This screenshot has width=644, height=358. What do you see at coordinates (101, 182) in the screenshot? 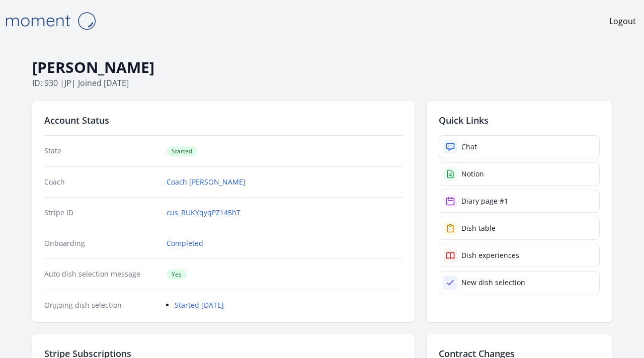
I see `dt: Coach` at bounding box center [101, 182].